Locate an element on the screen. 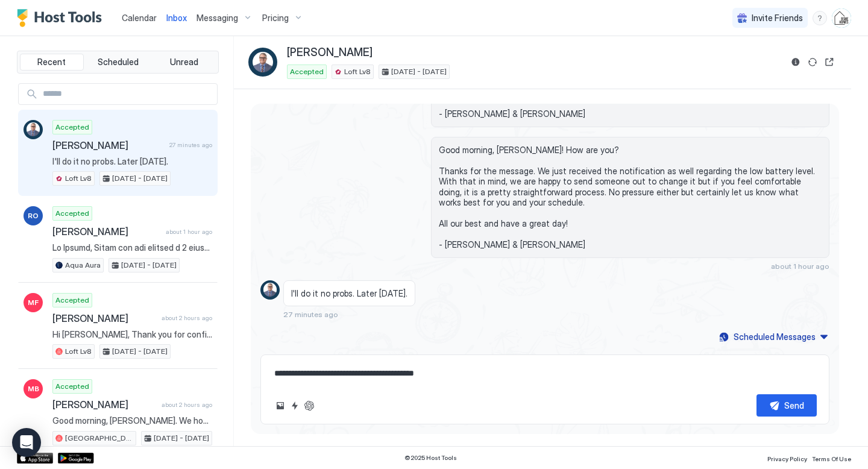 The image size is (868, 469). span: MB is located at coordinates (33, 389).